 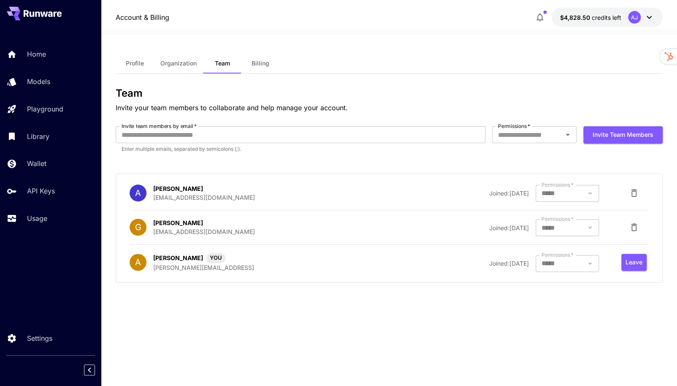 I want to click on span: Billing, so click(x=261, y=63).